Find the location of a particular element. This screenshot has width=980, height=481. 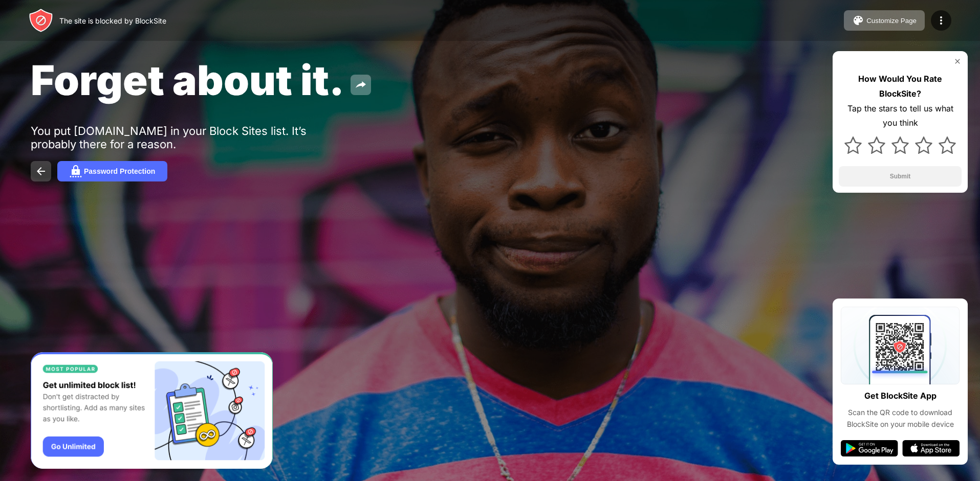

button: Password Protection is located at coordinates (112, 171).